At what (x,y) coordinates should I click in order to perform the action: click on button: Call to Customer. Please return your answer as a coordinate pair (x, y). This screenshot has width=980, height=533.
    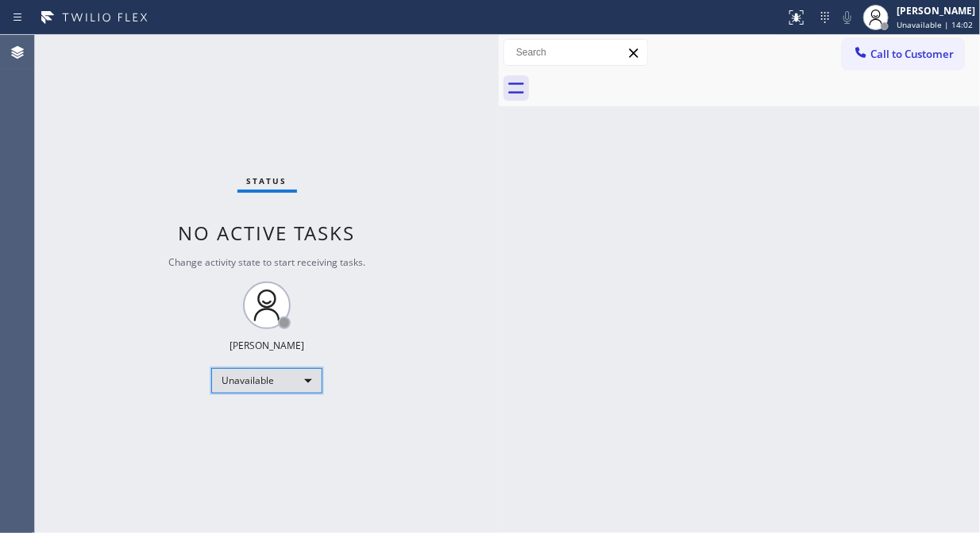
    Looking at the image, I should click on (902, 54).